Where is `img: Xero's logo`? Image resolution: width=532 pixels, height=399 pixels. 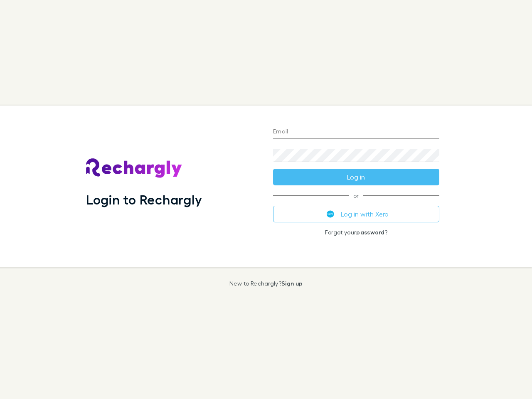
img: Xero's logo is located at coordinates (330, 214).